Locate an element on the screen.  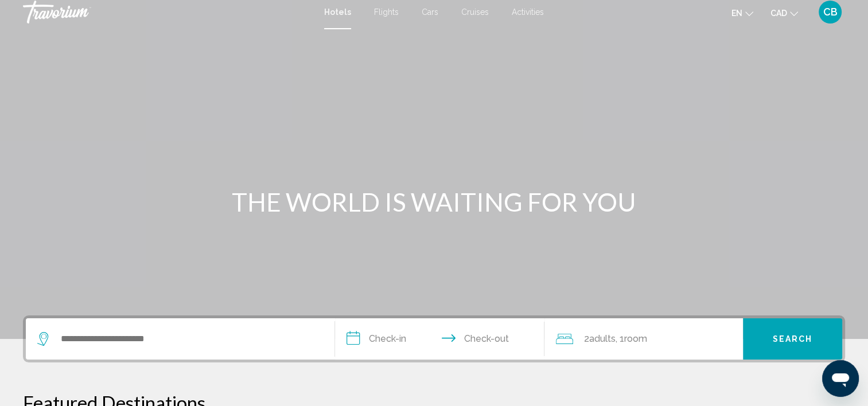
span: Hotels is located at coordinates (337, 12).